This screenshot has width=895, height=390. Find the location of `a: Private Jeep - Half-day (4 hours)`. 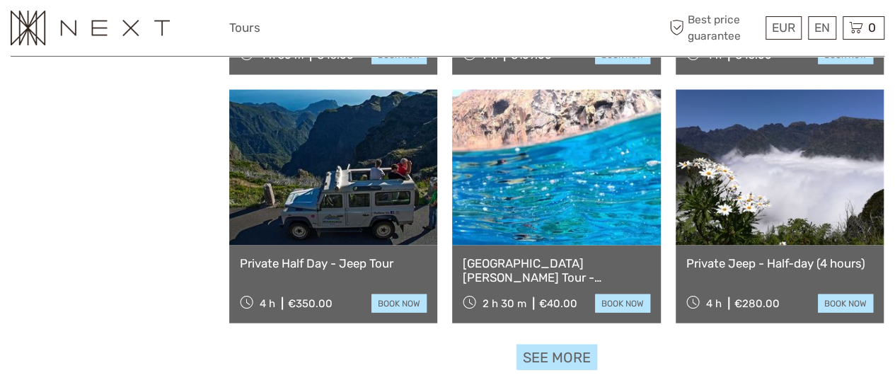

a: Private Jeep - Half-day (4 hours) is located at coordinates (779, 263).